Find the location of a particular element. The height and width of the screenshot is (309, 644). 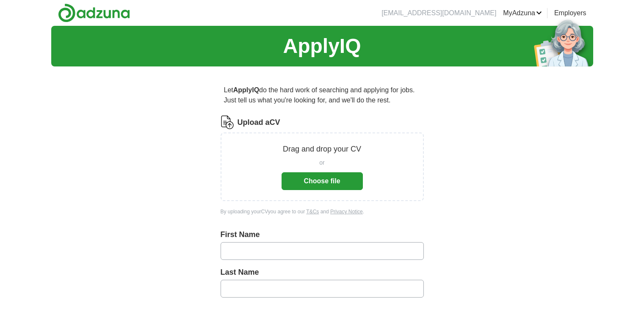

label: First Name is located at coordinates (322, 234).